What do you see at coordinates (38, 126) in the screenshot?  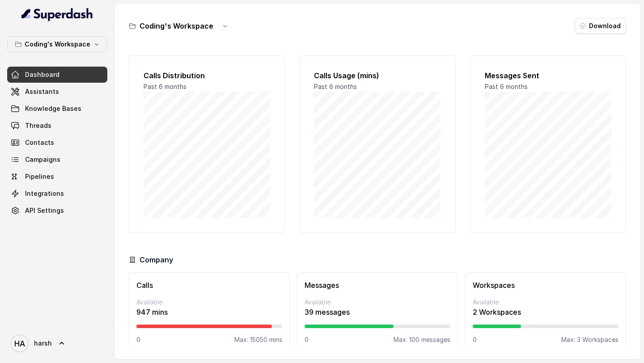 I see `span: Threads` at bounding box center [38, 126].